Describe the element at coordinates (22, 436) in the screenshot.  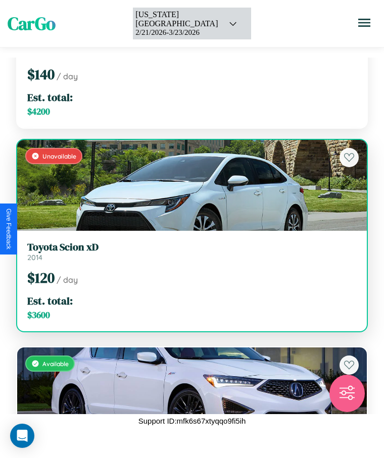
I see `div: Open Intercom Messenger` at that location.